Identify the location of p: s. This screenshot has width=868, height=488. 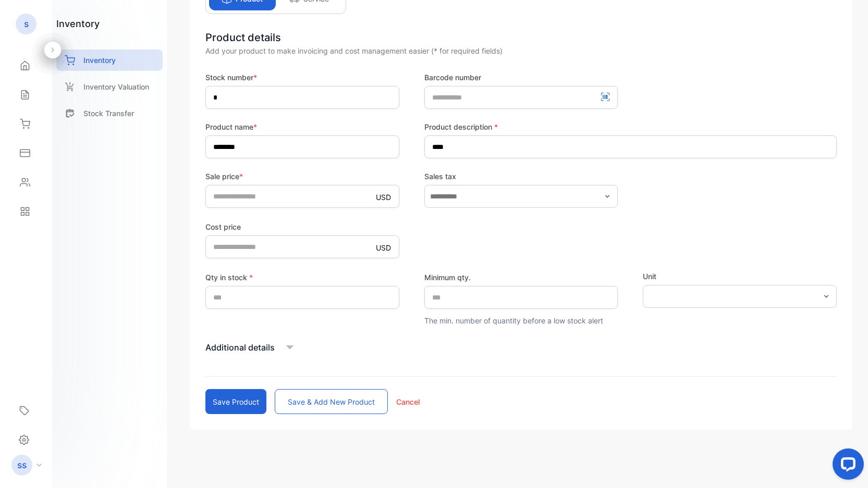
(26, 24).